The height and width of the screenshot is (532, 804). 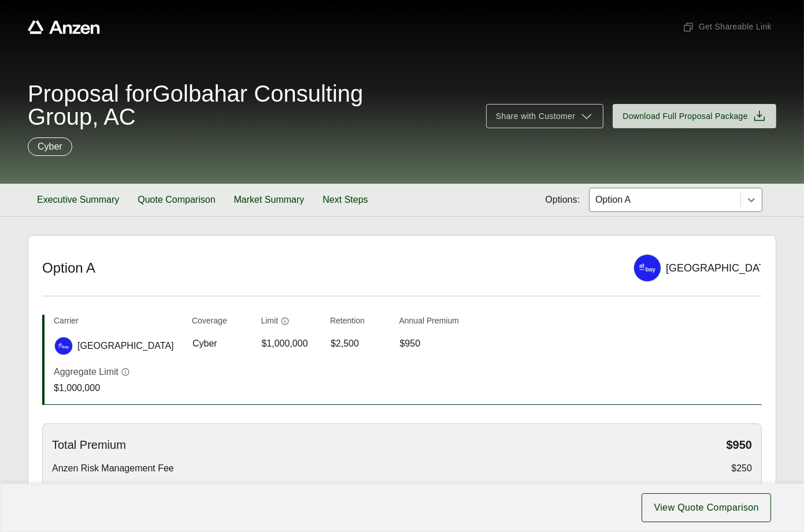 I want to click on p: Aggregate Limit, so click(x=86, y=372).